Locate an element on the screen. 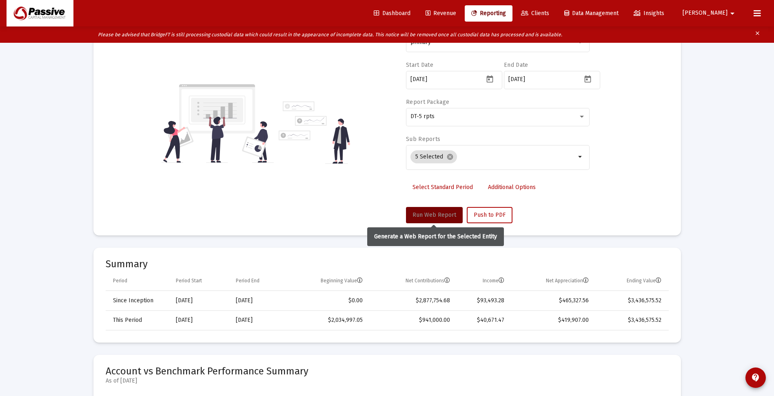 The image size is (774, 396). div: Net Appreciation is located at coordinates (567, 281).